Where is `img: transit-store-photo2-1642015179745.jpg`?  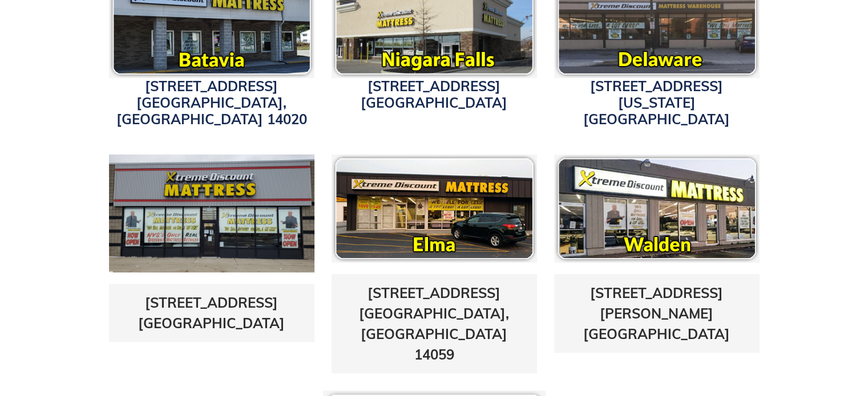 img: transit-store-photo2-1642015179745.jpg is located at coordinates (211, 213).